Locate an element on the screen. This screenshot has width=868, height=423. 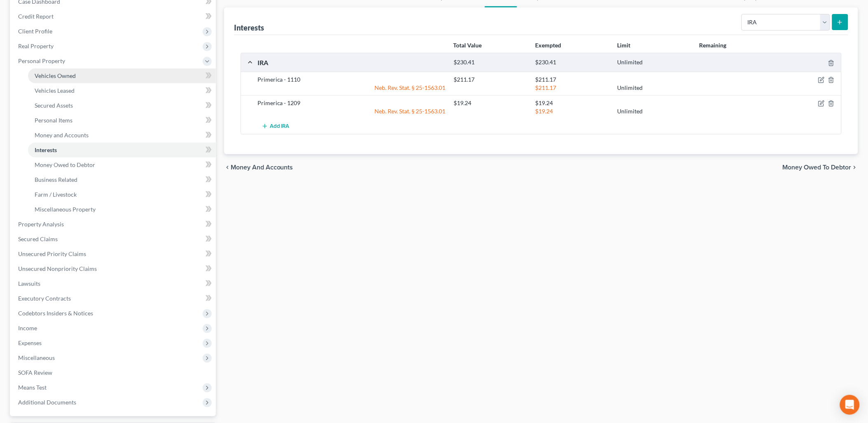
div: Primerica - 1209 is located at coordinates (352, 103).